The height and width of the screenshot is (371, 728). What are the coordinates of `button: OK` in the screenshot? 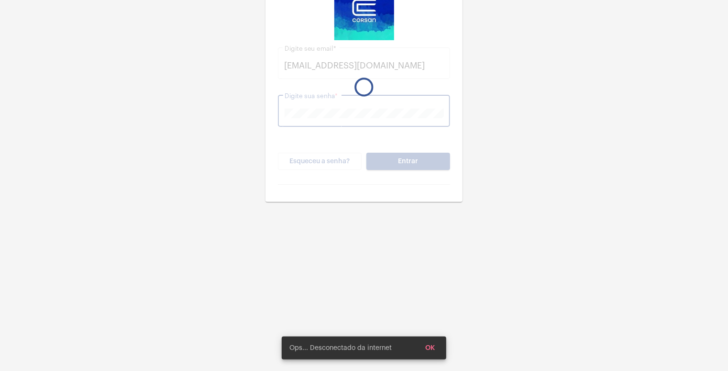 It's located at (430, 348).